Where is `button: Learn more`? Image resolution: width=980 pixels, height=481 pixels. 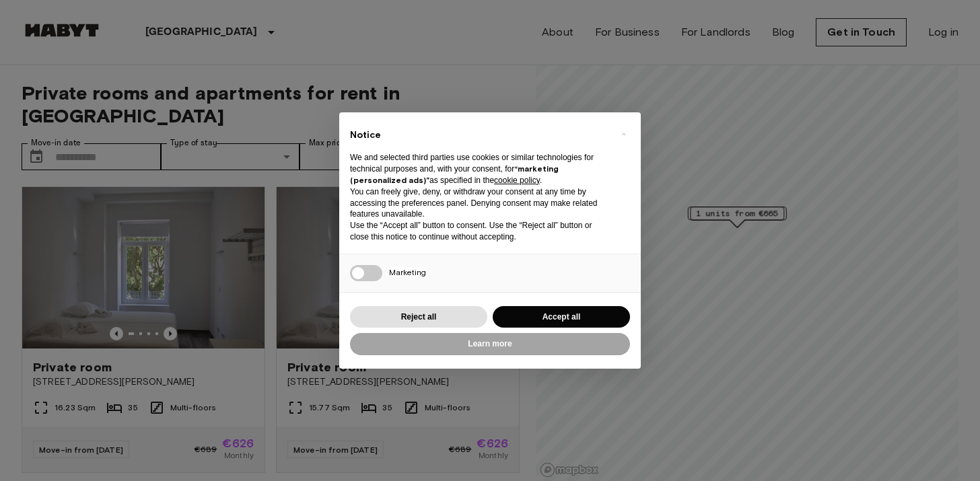
button: Learn more is located at coordinates (490, 344).